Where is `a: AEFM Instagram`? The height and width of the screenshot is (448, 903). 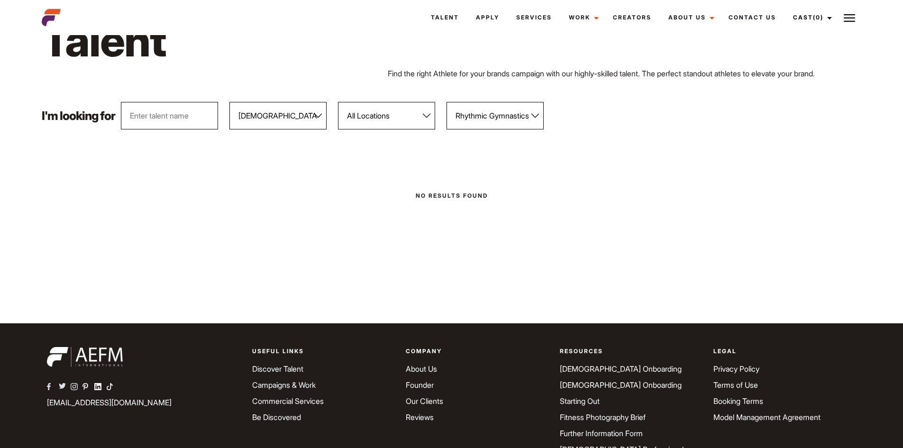
a: AEFM Instagram is located at coordinates (76, 387).